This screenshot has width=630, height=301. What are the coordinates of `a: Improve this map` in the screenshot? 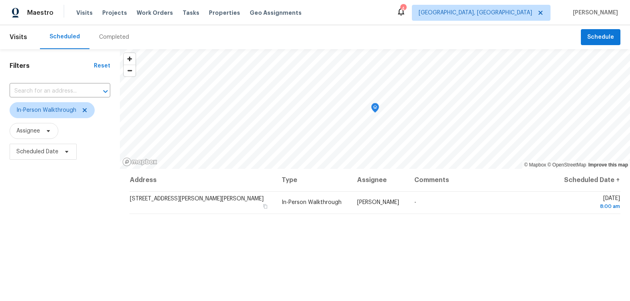 It's located at (608, 165).